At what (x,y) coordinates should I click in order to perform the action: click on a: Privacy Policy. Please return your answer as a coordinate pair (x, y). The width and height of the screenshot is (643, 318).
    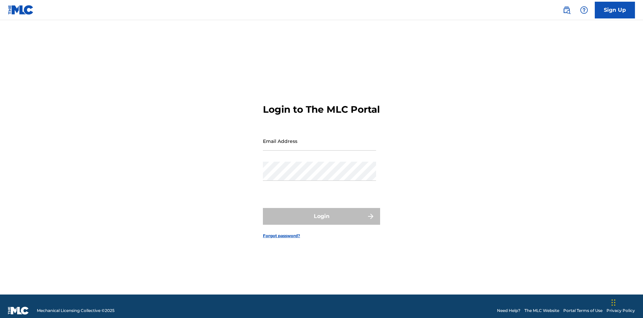
    Looking at the image, I should click on (621, 310).